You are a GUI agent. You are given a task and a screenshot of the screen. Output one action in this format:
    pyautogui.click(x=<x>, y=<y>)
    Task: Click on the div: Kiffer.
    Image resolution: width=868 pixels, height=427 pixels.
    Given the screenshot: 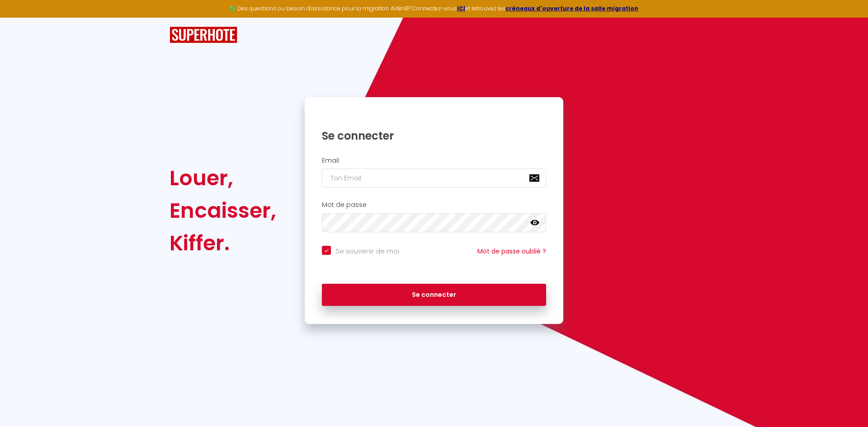 What is the action you would take?
    pyautogui.click(x=223, y=243)
    